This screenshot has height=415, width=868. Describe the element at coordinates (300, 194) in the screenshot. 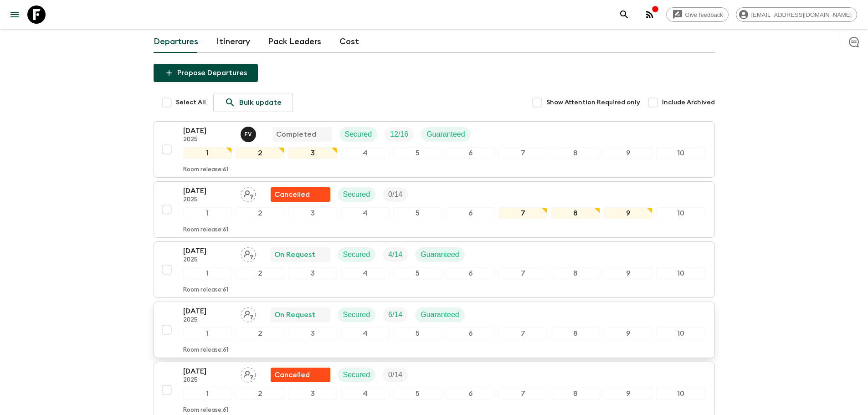

I see `div: Flash Pack cancellation` at that location.